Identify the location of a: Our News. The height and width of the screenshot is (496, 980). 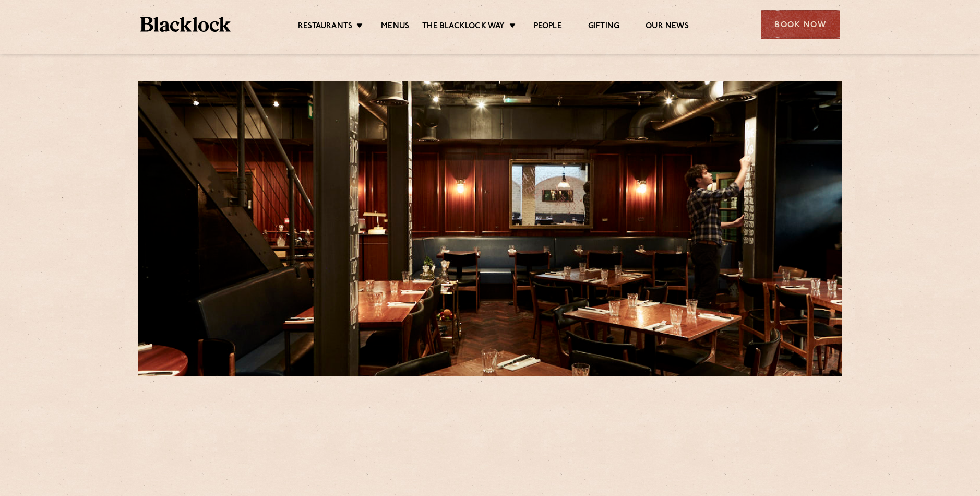
(667, 27).